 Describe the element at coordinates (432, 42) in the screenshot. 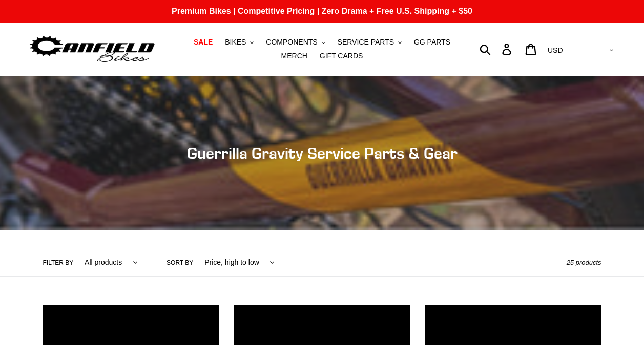

I see `a: GG PARTS` at that location.